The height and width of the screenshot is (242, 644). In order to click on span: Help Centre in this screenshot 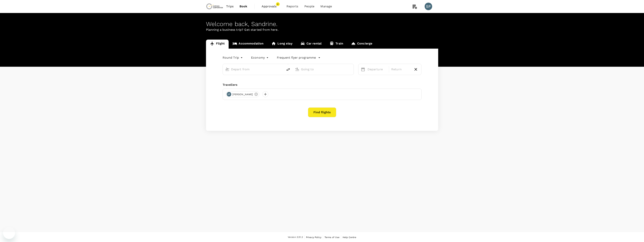, I will do `click(350, 237)`.